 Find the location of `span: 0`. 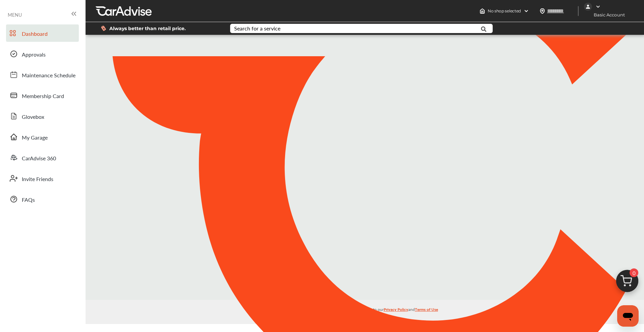

span: 0 is located at coordinates (634, 273).